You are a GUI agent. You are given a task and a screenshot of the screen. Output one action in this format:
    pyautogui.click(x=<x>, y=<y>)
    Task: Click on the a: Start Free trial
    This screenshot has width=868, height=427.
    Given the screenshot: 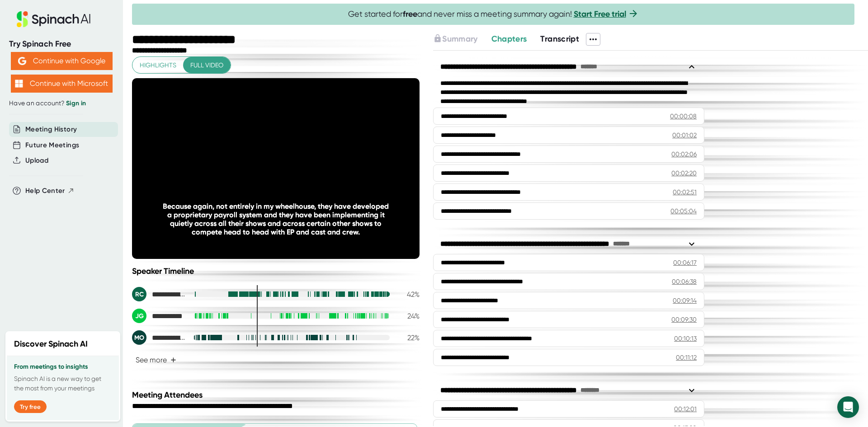 What is the action you would take?
    pyautogui.click(x=600, y=14)
    